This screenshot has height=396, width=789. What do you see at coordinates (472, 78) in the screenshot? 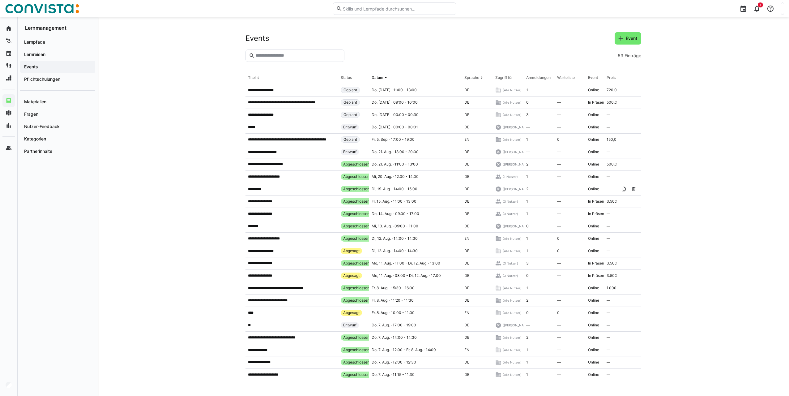
I see `div: Sprache` at bounding box center [472, 78].